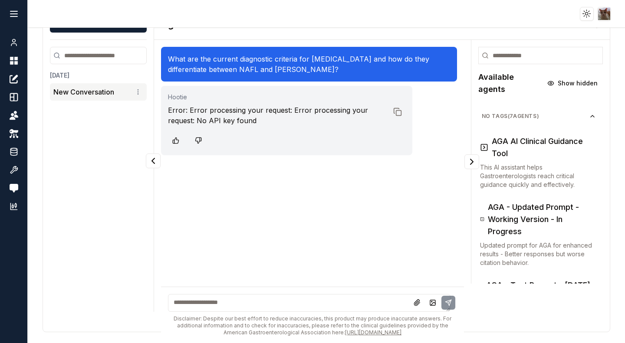 Image resolution: width=625 pixels, height=343 pixels. I want to click on p: This AI assistant helps Gastroenterologists reach critical guidance quickly and effectively., so click(539, 176).